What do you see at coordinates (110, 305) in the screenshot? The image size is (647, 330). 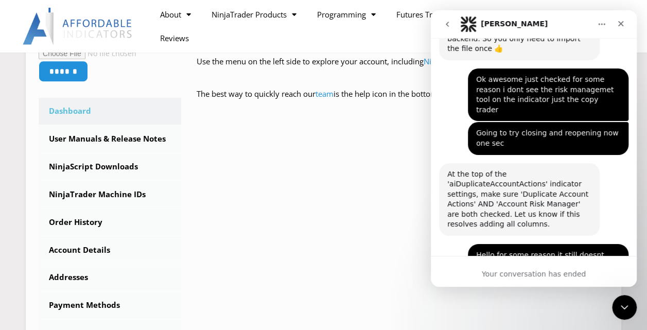 I see `a: Payment Methods` at bounding box center [110, 305].